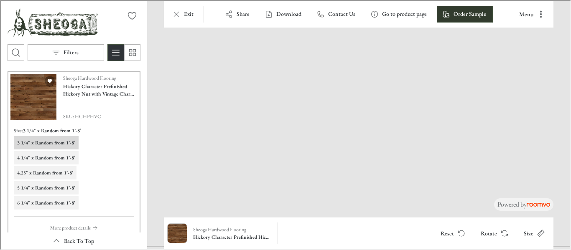 The image size is (571, 250). What do you see at coordinates (73, 168) in the screenshot?
I see `div: Product sizes` at bounding box center [73, 168].